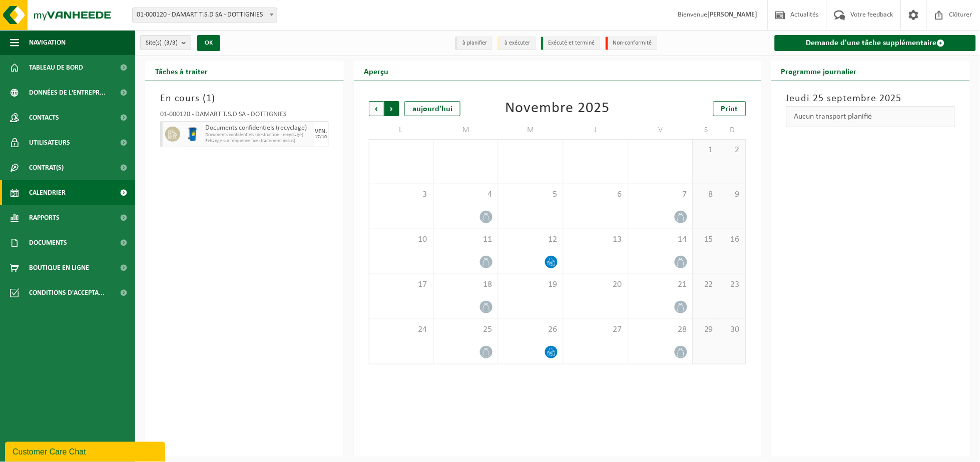 This screenshot has height=462, width=980. What do you see at coordinates (596, 130) in the screenshot?
I see `td: J` at bounding box center [596, 130].